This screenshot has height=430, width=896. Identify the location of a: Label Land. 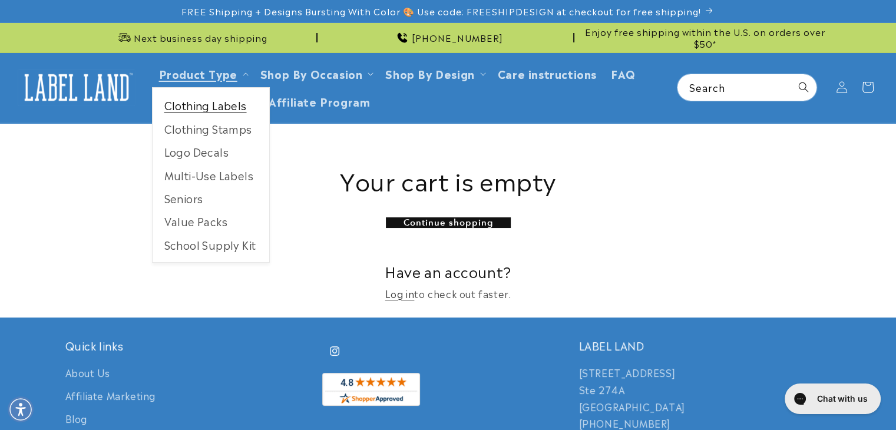
(77, 87).